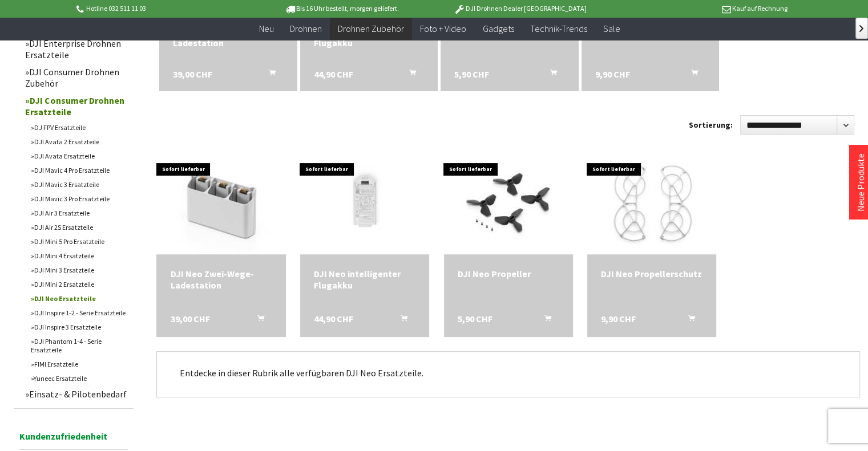  What do you see at coordinates (710, 125) in the screenshot?
I see `label: Sortierung:` at bounding box center [710, 125].